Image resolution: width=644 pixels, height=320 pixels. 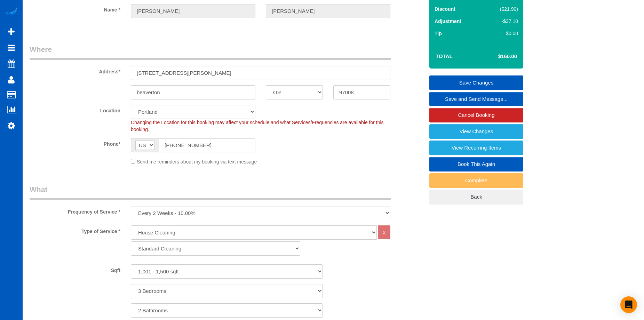 What do you see at coordinates (438, 33) in the screenshot?
I see `label: Tip` at bounding box center [438, 33].